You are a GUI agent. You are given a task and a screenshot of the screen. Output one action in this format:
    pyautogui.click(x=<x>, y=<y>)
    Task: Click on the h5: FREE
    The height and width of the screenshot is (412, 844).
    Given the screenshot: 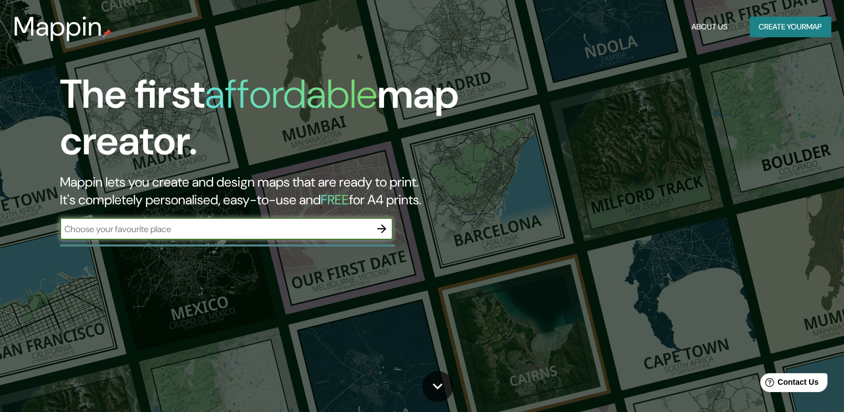 What is the action you would take?
    pyautogui.click(x=335, y=199)
    